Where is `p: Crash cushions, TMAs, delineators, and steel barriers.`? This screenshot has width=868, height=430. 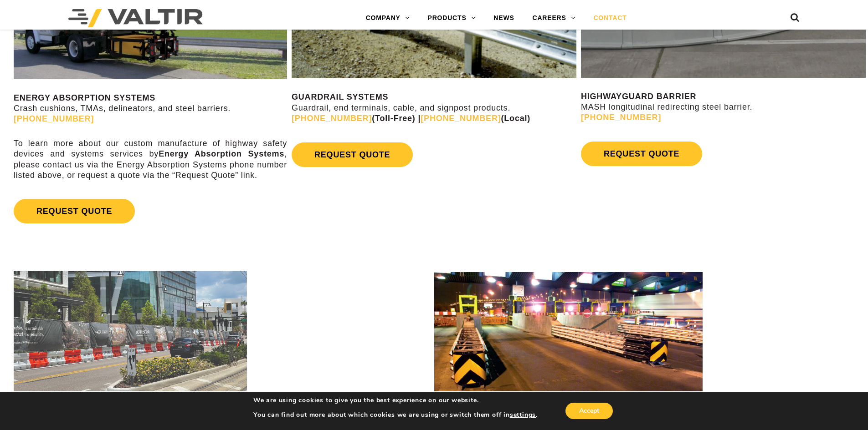
p: Crash cushions, TMAs, delineators, and steel barriers. is located at coordinates (150, 109).